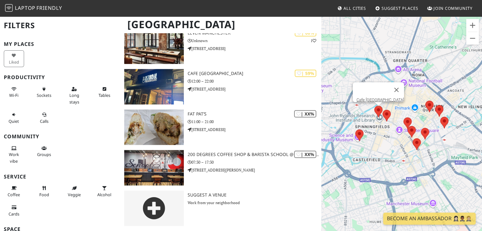  I want to click on img: gray-place-d2bdb4477600e061c01bd816cc0f2ef0cfcb1ca9e3ad78868dd16fb2af073a21.png, so click(154, 209).